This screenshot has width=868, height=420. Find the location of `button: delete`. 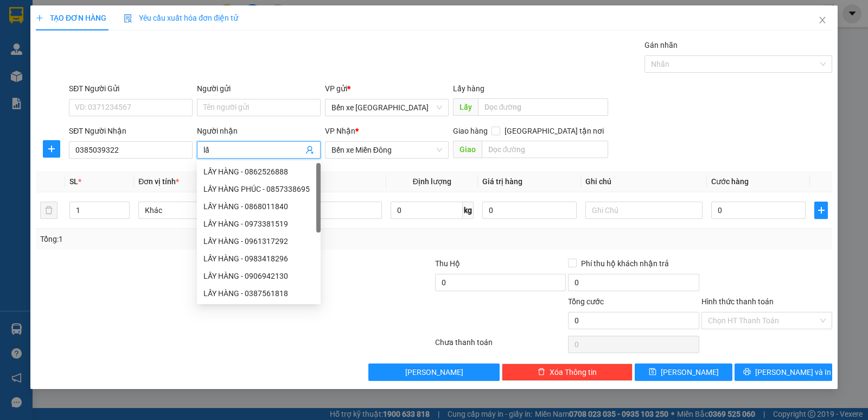

button: delete is located at coordinates (49, 210).